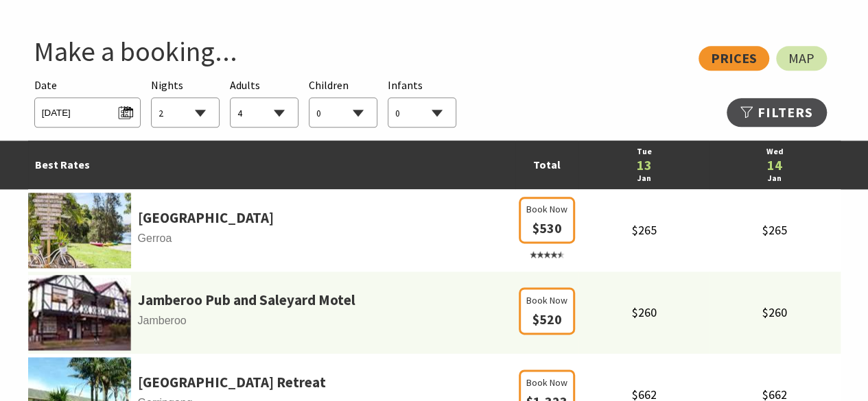 This screenshot has width=868, height=401. I want to click on a: Wed, so click(774, 152).